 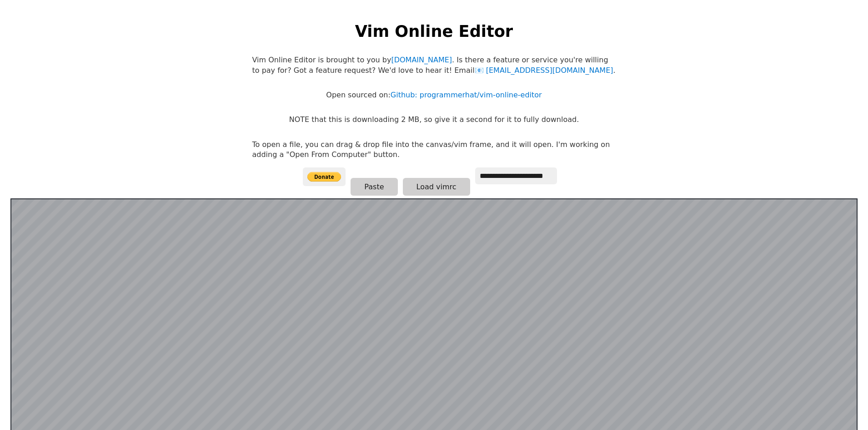 What do you see at coordinates (434, 65) in the screenshot?
I see `p: Vim Online Editor is brought to you by . Is there a feature or service you're willing to pay for?...` at bounding box center [434, 65].